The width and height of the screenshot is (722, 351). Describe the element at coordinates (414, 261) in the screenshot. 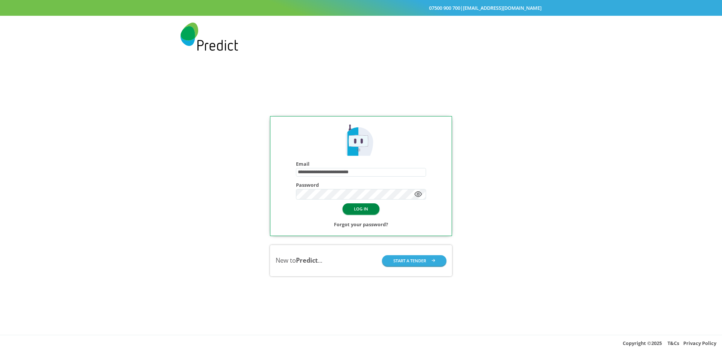

I see `button: START A TENDER` at that location.